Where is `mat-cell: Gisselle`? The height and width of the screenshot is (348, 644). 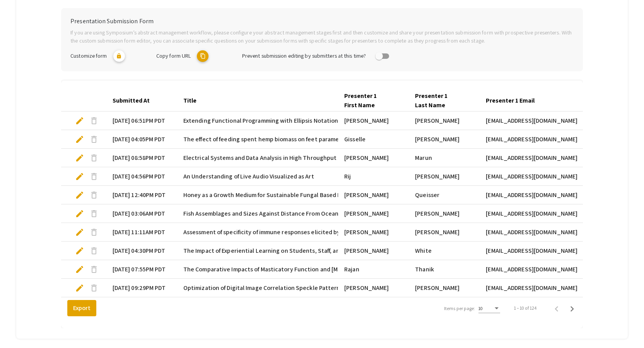 mat-cell: Gisselle is located at coordinates (373, 139).